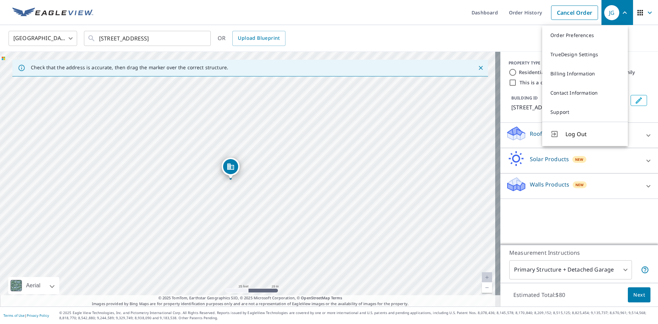 The height and width of the screenshot is (324, 658). Describe the element at coordinates (148, 38) in the screenshot. I see `input: Search by address or latitude-longitude` at that location.